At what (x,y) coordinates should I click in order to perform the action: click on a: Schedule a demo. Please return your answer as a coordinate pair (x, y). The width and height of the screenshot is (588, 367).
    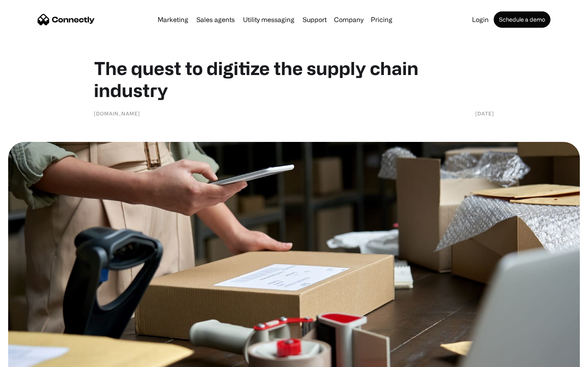
    Looking at the image, I should click on (522, 20).